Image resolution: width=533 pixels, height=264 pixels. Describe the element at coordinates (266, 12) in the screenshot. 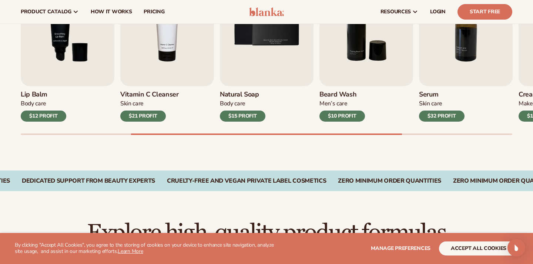

I see `a: logo` at that location.